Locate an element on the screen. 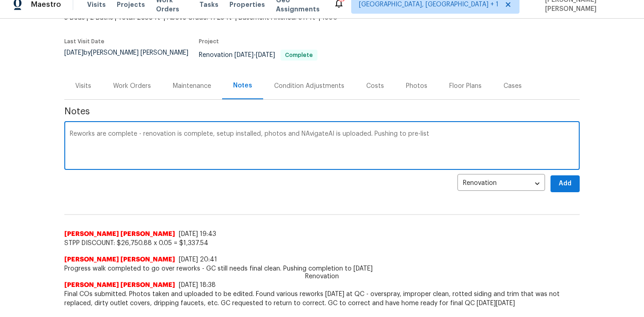 The height and width of the screenshot is (317, 644). span: Notes is located at coordinates (322, 112).